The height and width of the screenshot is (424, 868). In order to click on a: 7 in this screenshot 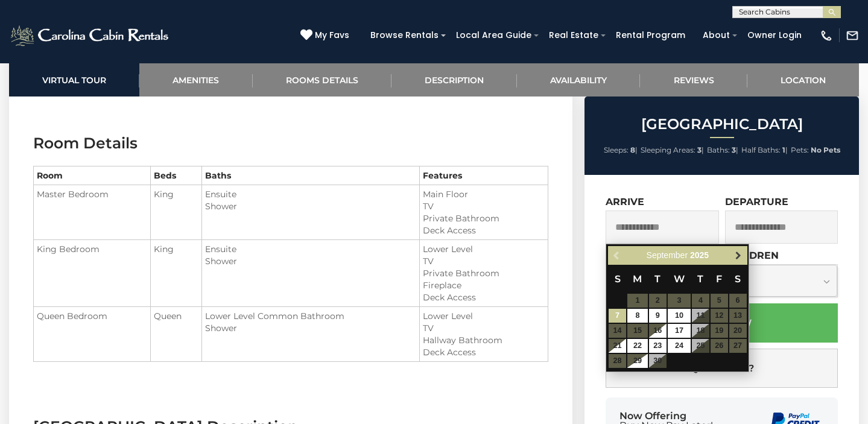, I will do `click(617, 316)`.